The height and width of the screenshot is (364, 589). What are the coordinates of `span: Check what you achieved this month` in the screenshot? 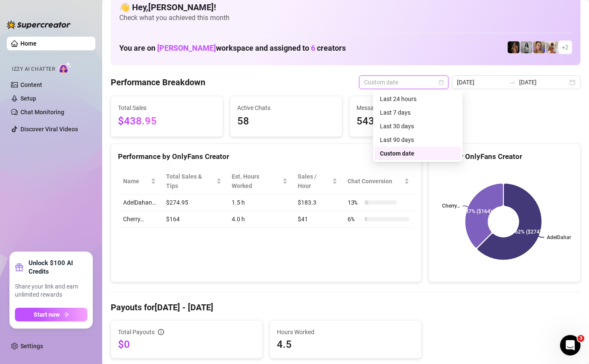 It's located at (345, 18).